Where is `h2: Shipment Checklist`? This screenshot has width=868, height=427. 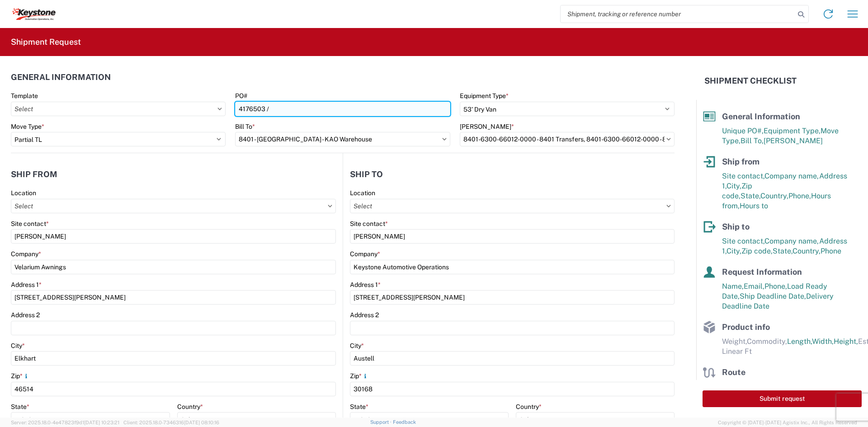
h2: Shipment Checklist is located at coordinates (750, 81).